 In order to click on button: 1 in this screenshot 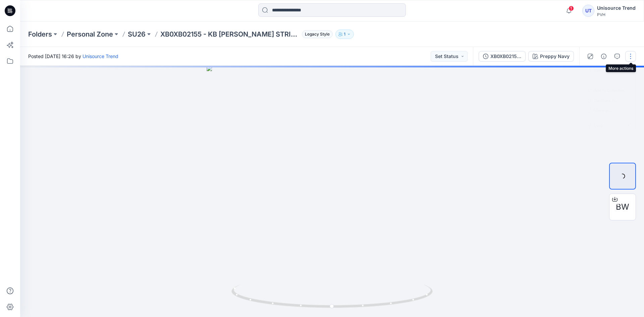, I will do `click(345, 34)`.